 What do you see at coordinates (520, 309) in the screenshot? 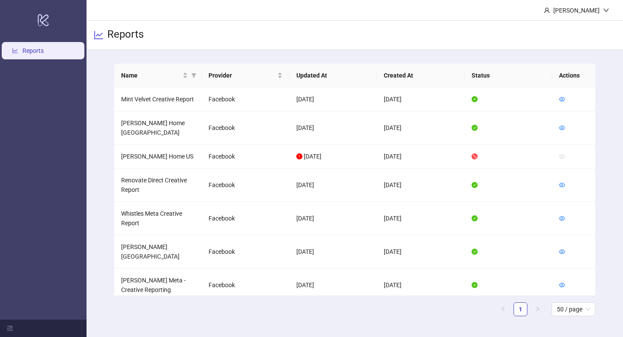
I see `li: 1` at bounding box center [520, 309].